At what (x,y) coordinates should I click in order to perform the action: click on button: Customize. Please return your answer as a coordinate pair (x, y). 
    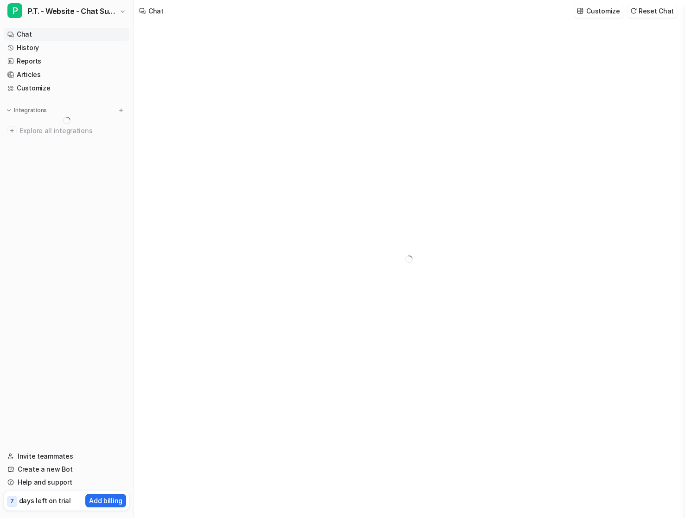
    Looking at the image, I should click on (599, 11).